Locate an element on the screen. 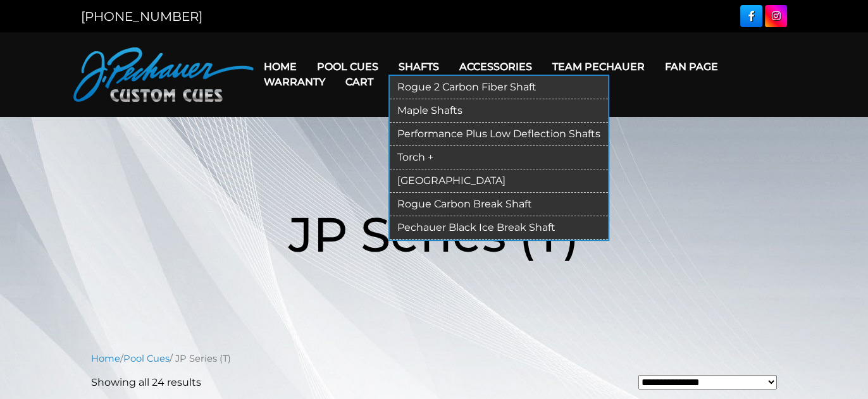  a: Fan Page is located at coordinates (692, 66).